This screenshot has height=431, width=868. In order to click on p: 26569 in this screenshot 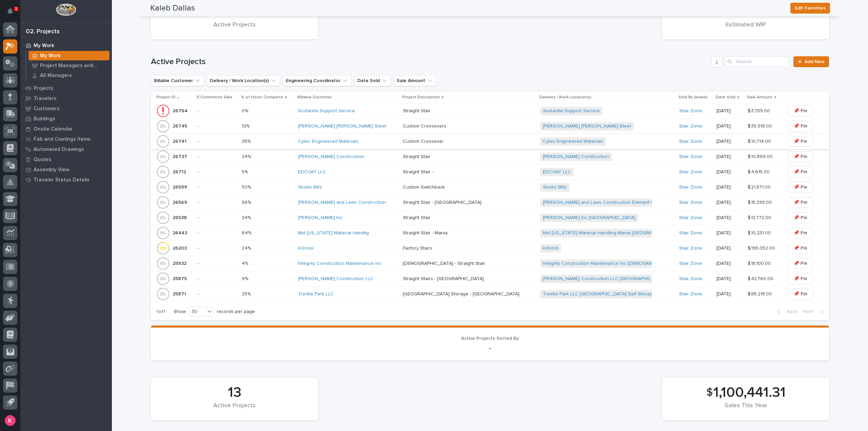, I will do `click(180, 202)`.